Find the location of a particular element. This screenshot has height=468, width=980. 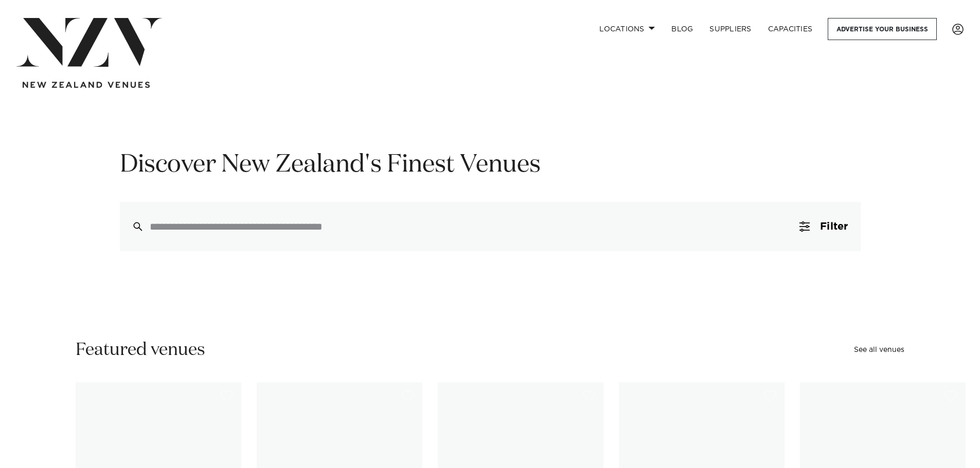

a: Capacities is located at coordinates (790, 29).